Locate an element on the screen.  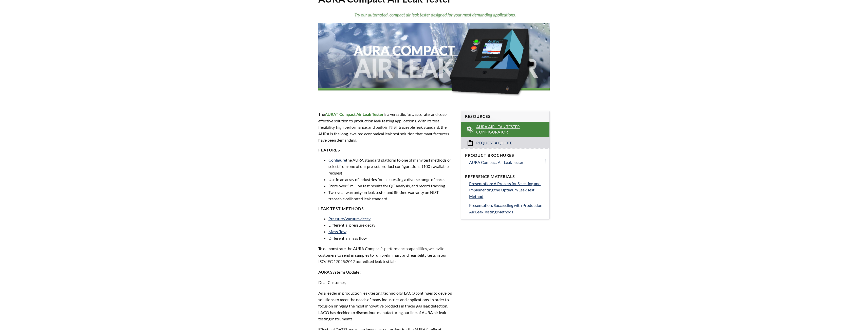
span: Request a Quote is located at coordinates (494, 143).